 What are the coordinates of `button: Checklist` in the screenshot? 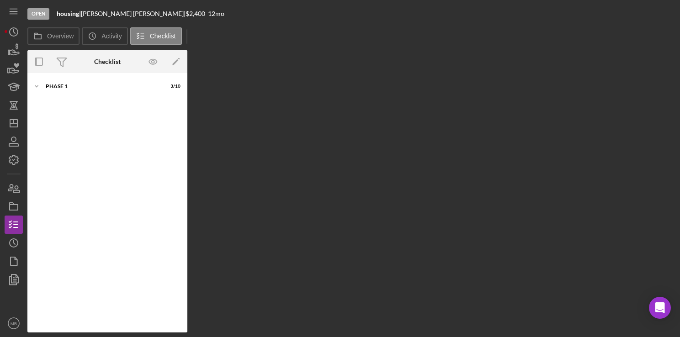 It's located at (156, 36).